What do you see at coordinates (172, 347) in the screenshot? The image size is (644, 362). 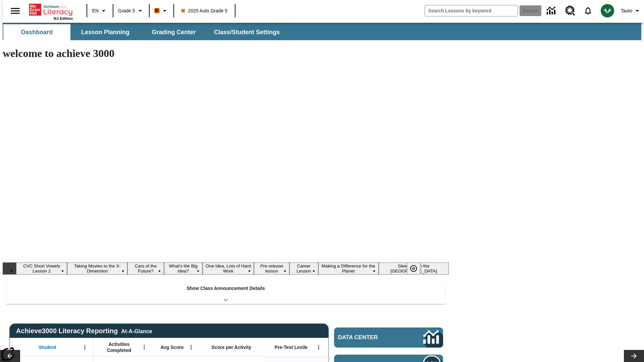 I see `span: Avg Score` at bounding box center [172, 347].